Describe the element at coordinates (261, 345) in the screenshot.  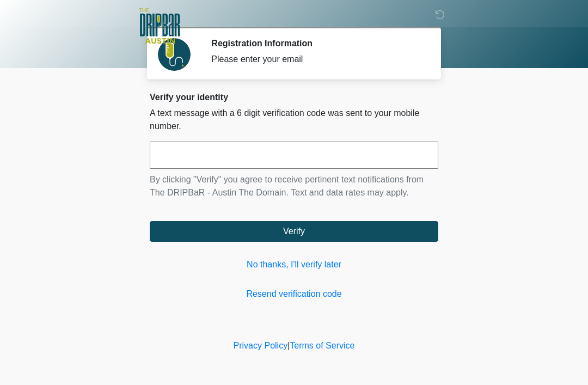
I see `a: Privacy Policy` at that location.